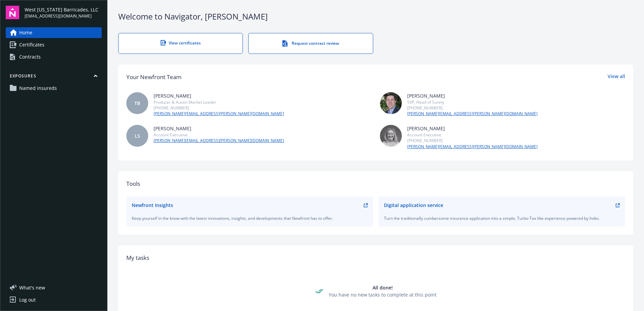 The image size is (644, 311). I want to click on button: Exposures, so click(54, 77).